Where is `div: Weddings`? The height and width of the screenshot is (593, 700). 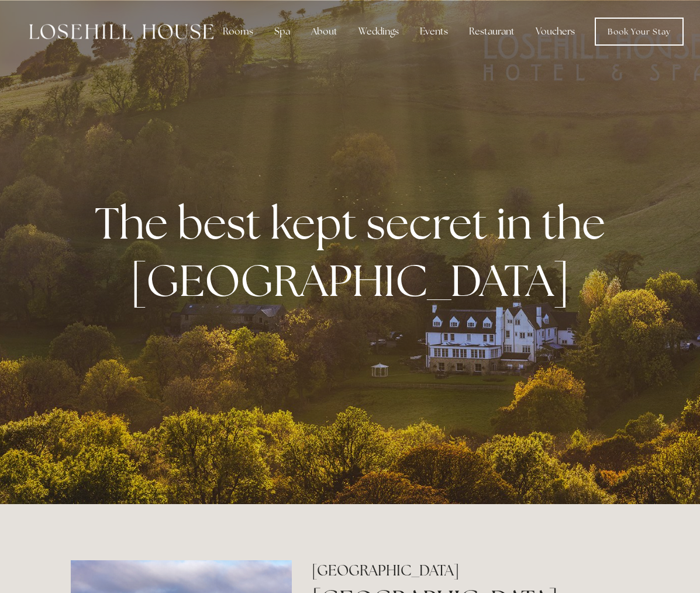 div: Weddings is located at coordinates (378, 32).